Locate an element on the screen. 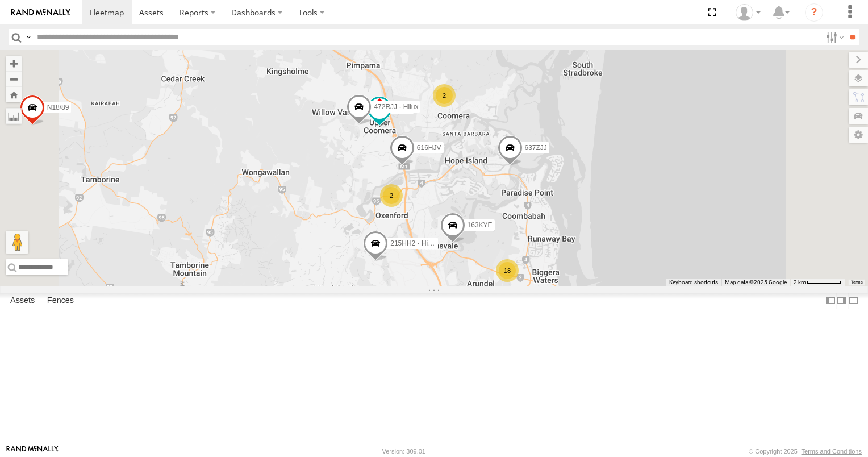 The image size is (868, 457). button: Zoom Home is located at coordinates (14, 94).